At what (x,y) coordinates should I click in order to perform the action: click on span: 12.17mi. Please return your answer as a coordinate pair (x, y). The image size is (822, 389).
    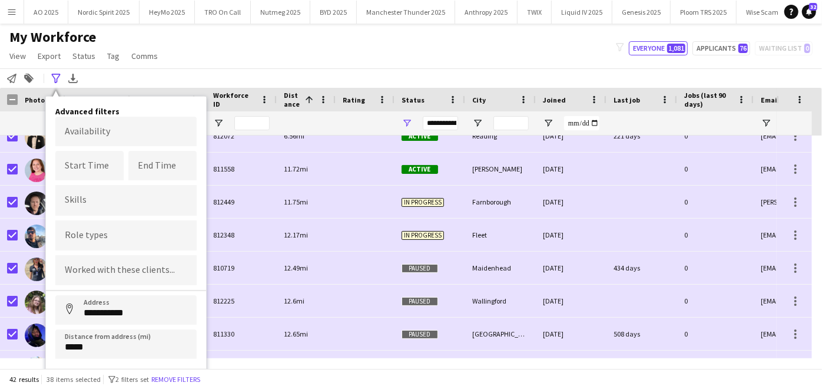
    Looking at the image, I should click on (296, 234).